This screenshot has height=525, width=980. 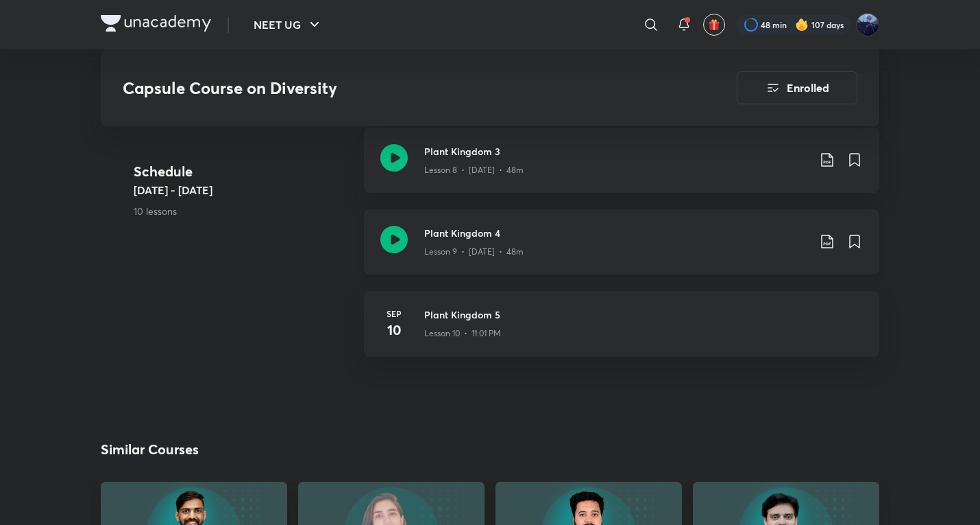 What do you see at coordinates (714, 25) in the screenshot?
I see `img: avatar` at bounding box center [714, 25].